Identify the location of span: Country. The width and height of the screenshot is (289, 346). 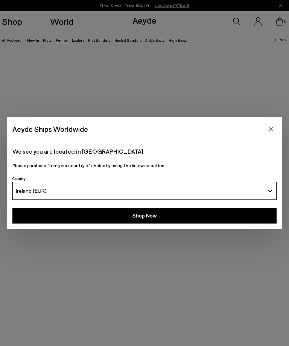
(19, 178).